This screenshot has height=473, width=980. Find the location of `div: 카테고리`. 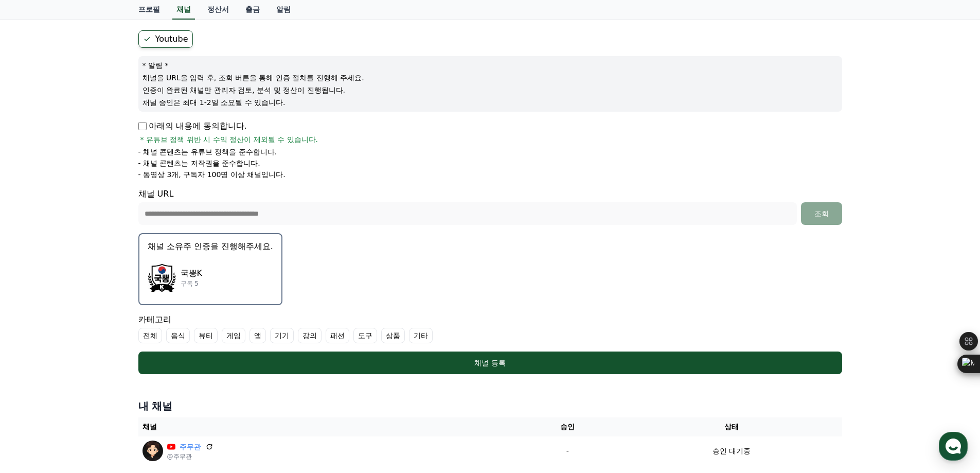

div: 카테고리 is located at coordinates (490, 328).